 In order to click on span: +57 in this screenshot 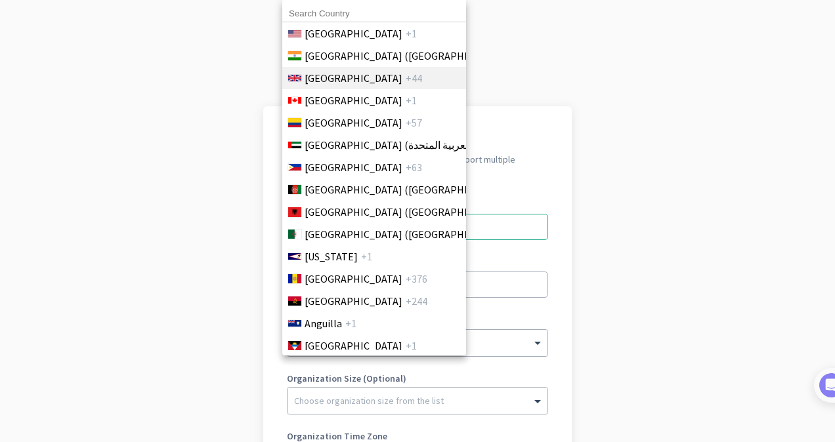, I will do `click(413, 123)`.